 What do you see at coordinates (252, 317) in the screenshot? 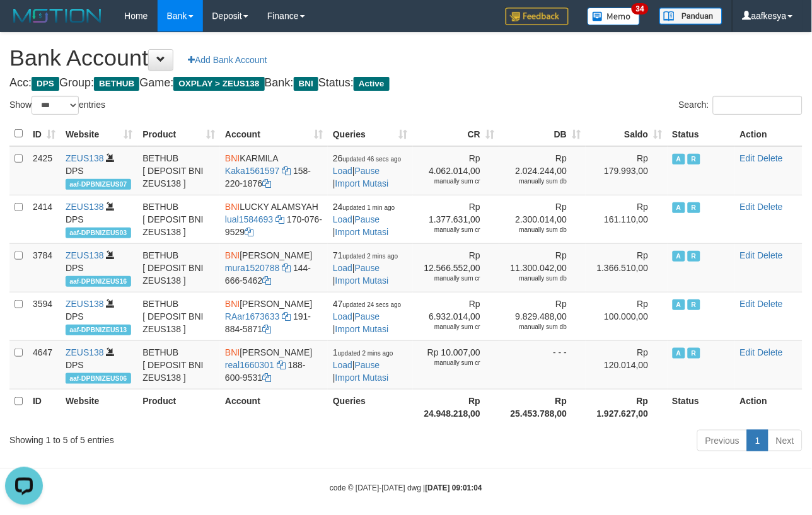
I see `a: RAar1673633` at bounding box center [252, 317].